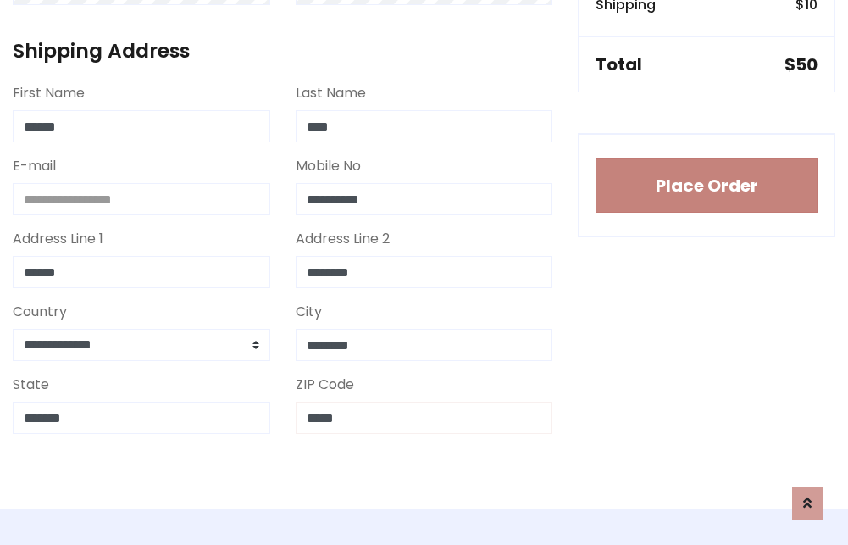  What do you see at coordinates (807, 64) in the screenshot?
I see `span: 50` at bounding box center [807, 64].